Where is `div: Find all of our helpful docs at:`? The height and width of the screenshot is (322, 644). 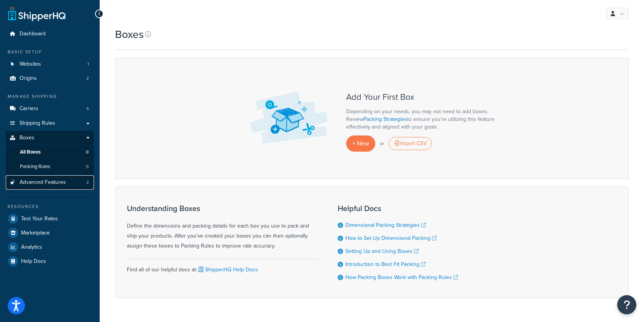 div: Find all of our helpful docs at: is located at coordinates (223, 267).